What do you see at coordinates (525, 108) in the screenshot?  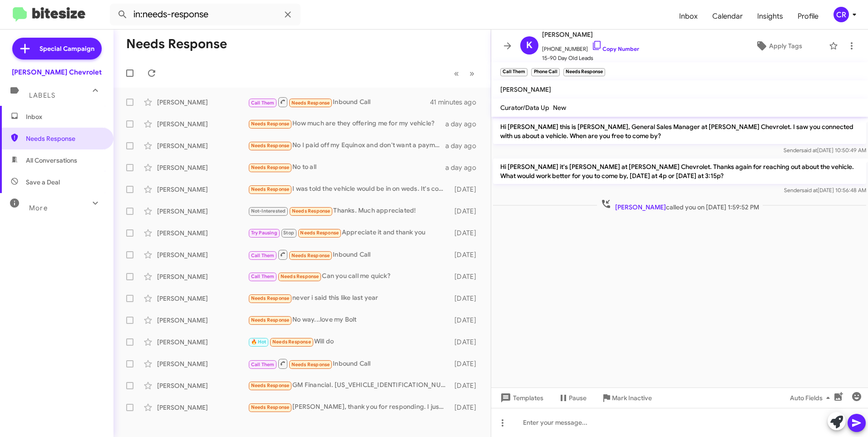 I see `span: Curator/Data Up` at bounding box center [525, 108].